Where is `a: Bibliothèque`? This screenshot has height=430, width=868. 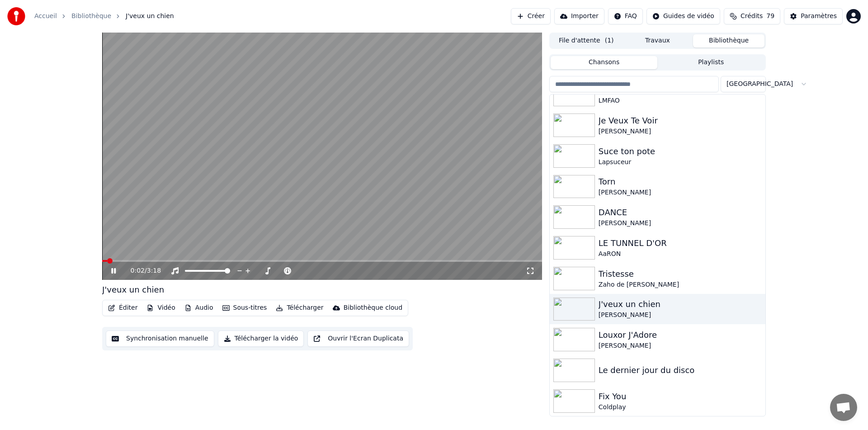 a: Bibliothèque is located at coordinates (91, 16).